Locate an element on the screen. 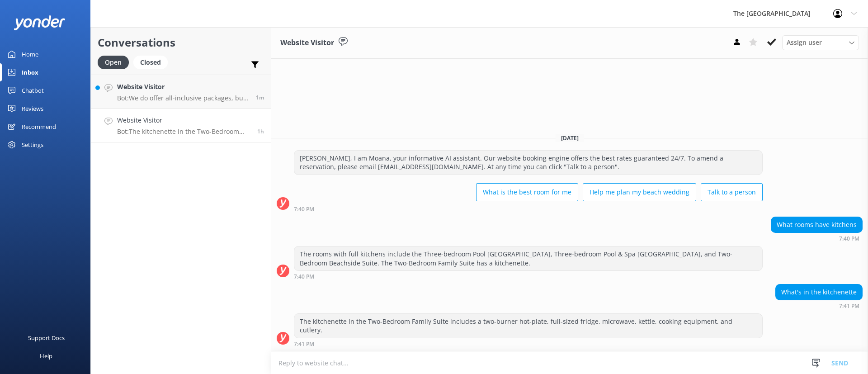 The width and height of the screenshot is (868, 374). p: Bot: We do offer all-inclusive packages, but we strongly advise guests against purchasing them as... is located at coordinates (183, 98).